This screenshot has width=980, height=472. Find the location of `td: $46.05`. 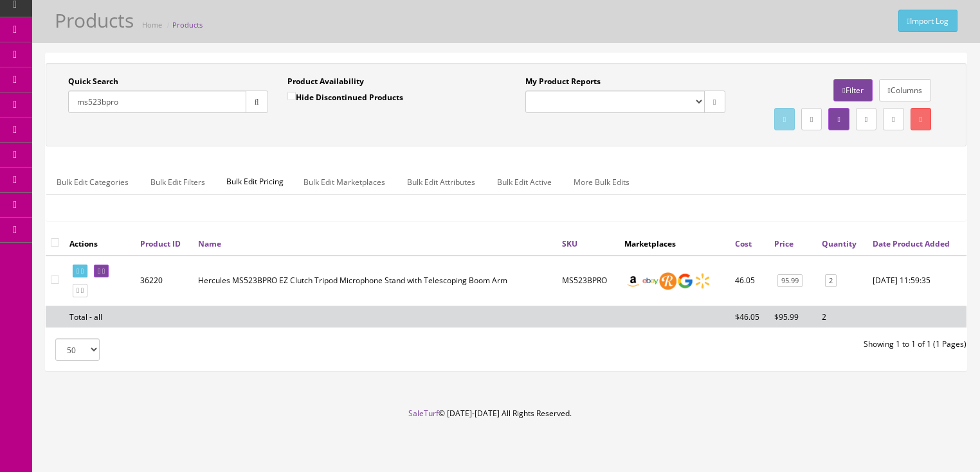

td: $46.05 is located at coordinates (750, 317).